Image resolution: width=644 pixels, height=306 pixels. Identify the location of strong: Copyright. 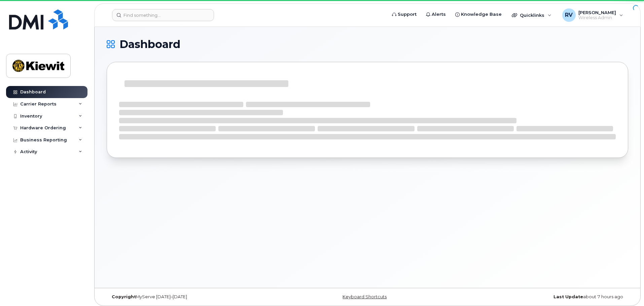
(124, 296).